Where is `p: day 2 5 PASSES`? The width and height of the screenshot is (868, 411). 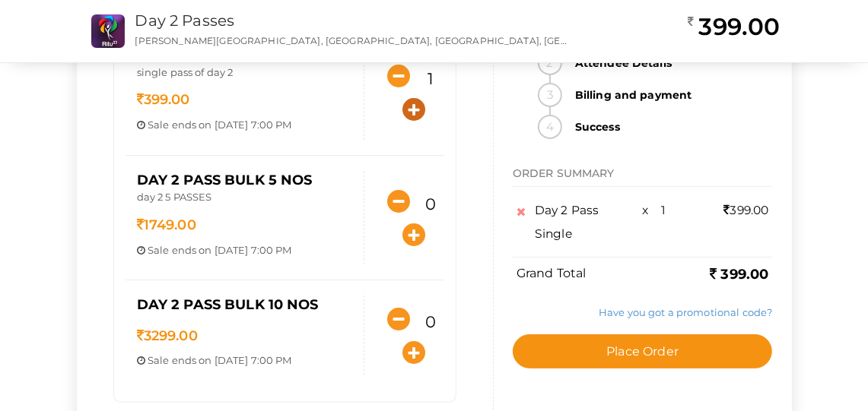
p: day 2 5 PASSES is located at coordinates (244, 199).